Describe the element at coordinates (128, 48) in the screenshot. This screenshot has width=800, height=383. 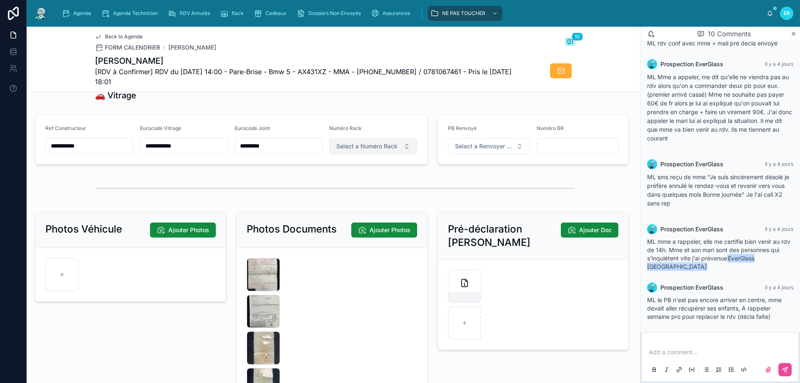
I see `a: FORM CALENDRIER` at that location.